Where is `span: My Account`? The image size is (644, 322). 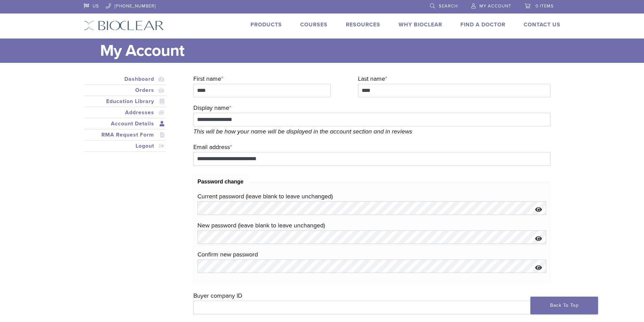 span: My Account is located at coordinates (495, 6).